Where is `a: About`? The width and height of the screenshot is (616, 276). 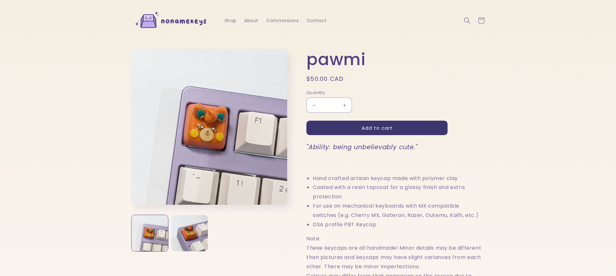
a: About is located at coordinates (251, 21).